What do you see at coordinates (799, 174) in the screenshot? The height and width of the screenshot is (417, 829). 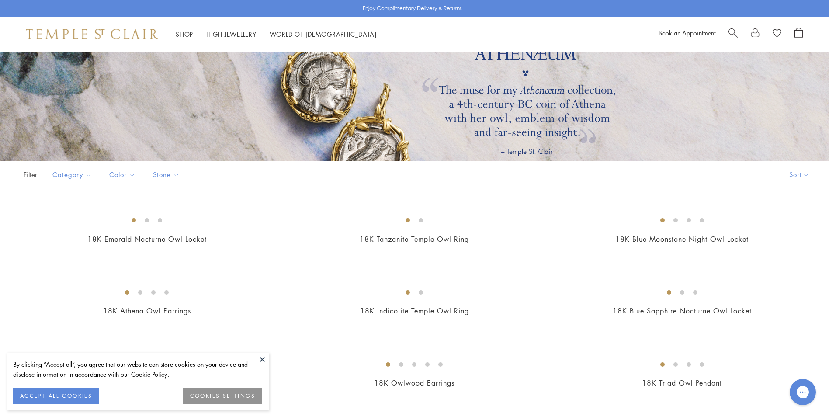 I see `button: Show sort by` at bounding box center [799, 174].